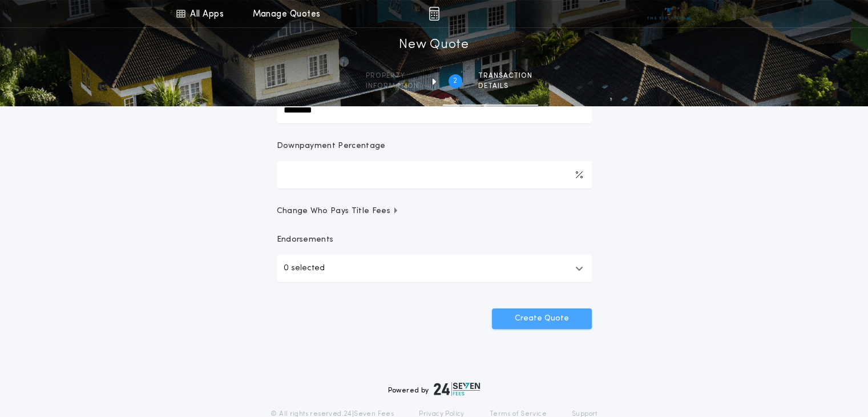  Describe the element at coordinates (338, 211) in the screenshot. I see `span: Change Who Pays Title Fees` at that location.